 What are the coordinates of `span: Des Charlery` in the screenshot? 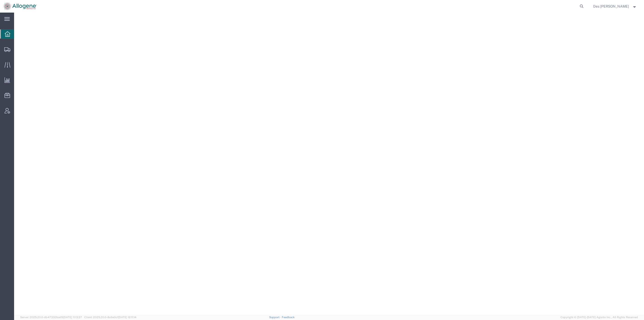 It's located at (611, 7).